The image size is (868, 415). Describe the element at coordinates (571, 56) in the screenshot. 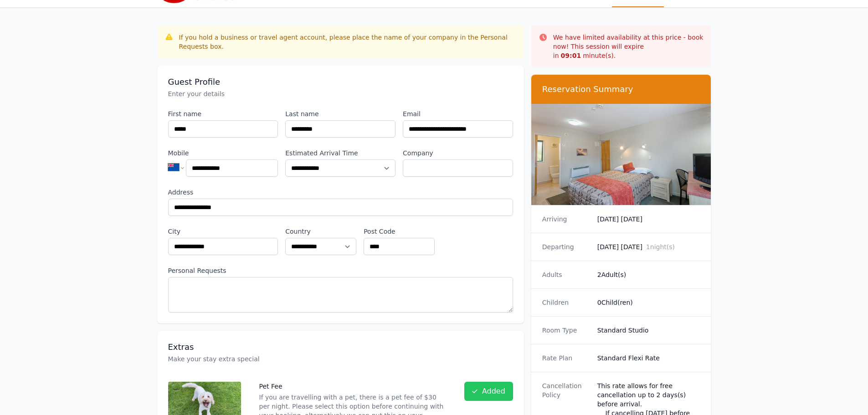

I see `strong: 09 : 01` at that location.